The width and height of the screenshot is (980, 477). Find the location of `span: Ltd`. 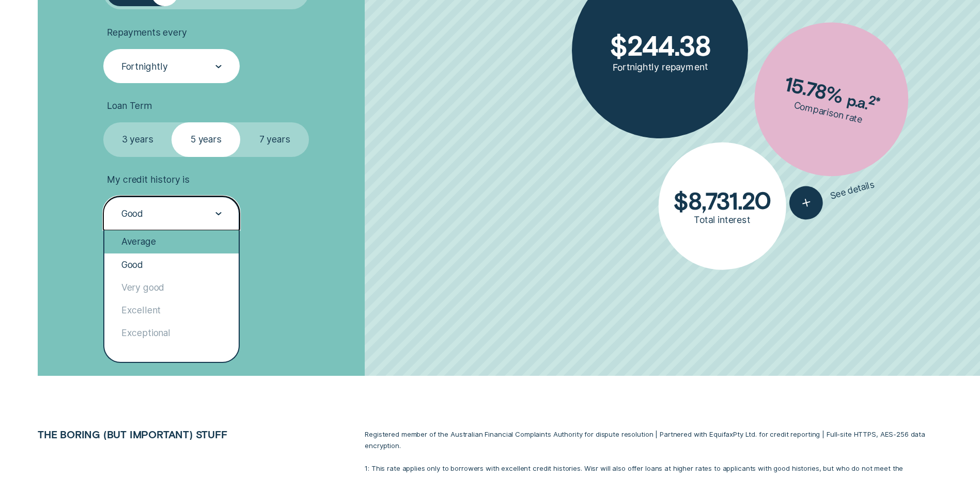

span: Ltd is located at coordinates (751, 434).